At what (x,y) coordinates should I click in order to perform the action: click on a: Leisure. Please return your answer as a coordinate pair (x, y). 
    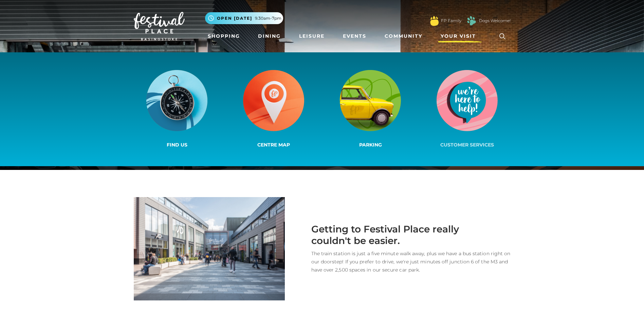
    Looking at the image, I should click on (311, 36).